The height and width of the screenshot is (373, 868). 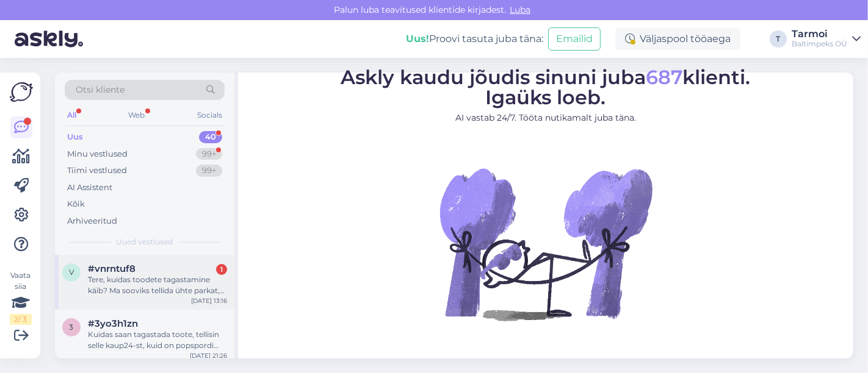 I want to click on div: Minu vestlused, so click(x=97, y=154).